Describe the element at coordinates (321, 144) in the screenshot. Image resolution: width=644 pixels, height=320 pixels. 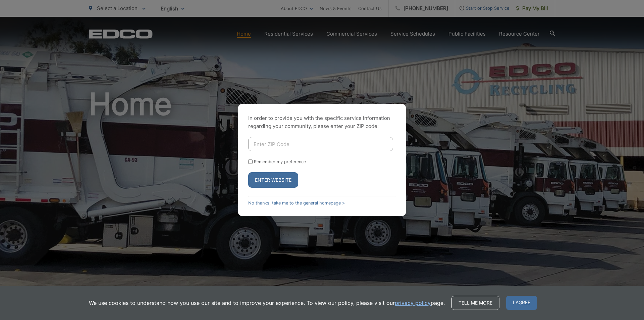
I see `input: Enter ZIP Code` at that location.